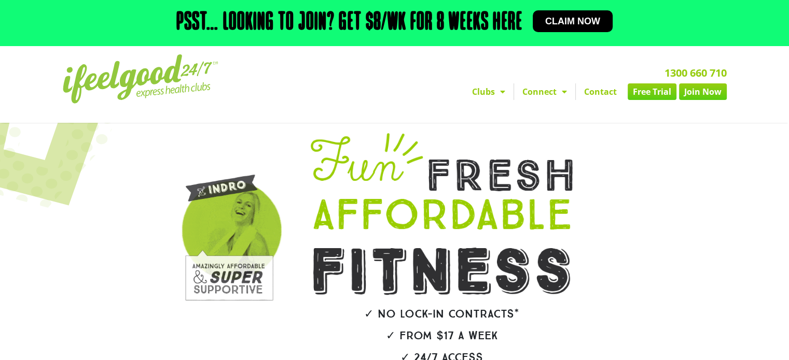  What do you see at coordinates (695, 73) in the screenshot?
I see `a: 1300 660 710` at bounding box center [695, 73].